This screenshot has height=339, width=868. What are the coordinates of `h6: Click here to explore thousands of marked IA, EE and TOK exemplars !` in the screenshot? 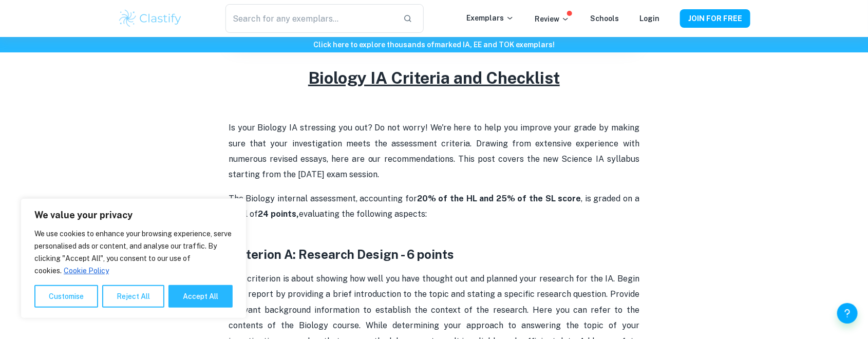 It's located at (434, 45).